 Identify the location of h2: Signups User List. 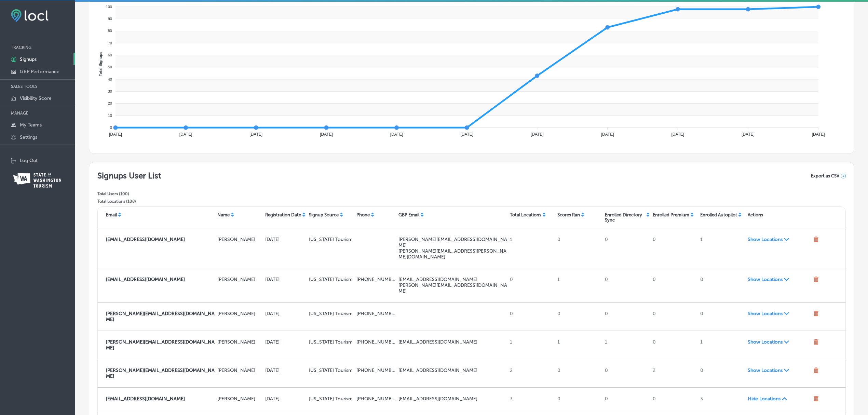
(129, 175).